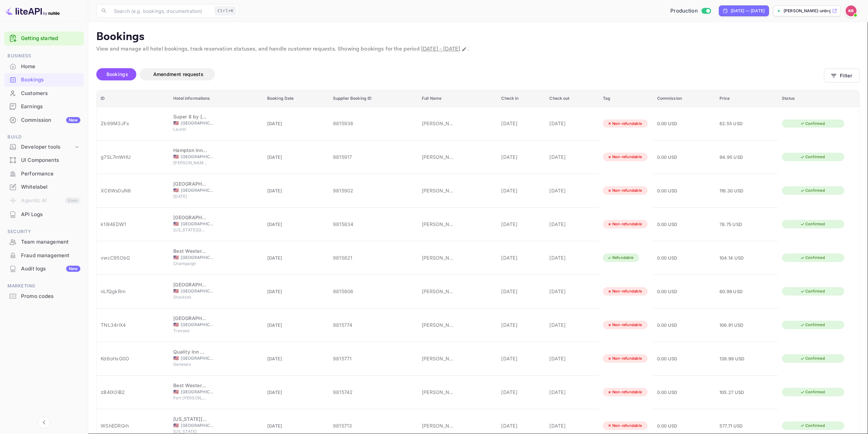 The height and width of the screenshot is (434, 868). I want to click on span: 106.91 USD, so click(732, 325).